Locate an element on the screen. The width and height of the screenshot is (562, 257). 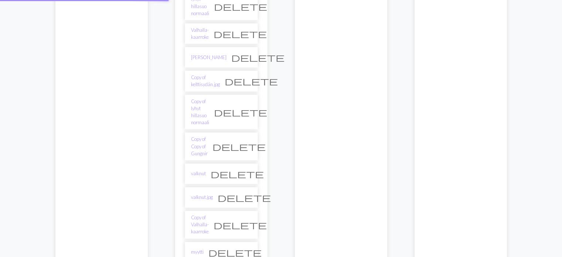
a: valknut.jpg is located at coordinates (202, 197).